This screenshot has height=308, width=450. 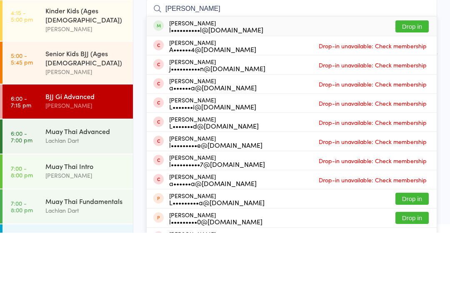 I want to click on div: At, so click(x=80, y=52).